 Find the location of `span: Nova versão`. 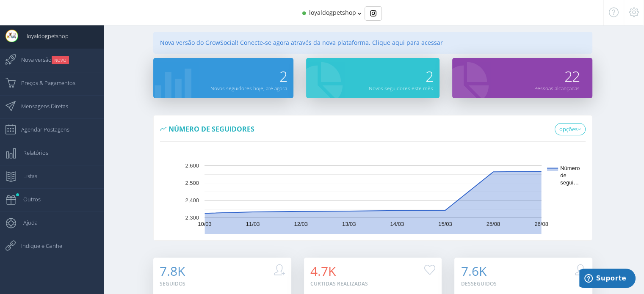

span: Nova versão is located at coordinates (41, 60).